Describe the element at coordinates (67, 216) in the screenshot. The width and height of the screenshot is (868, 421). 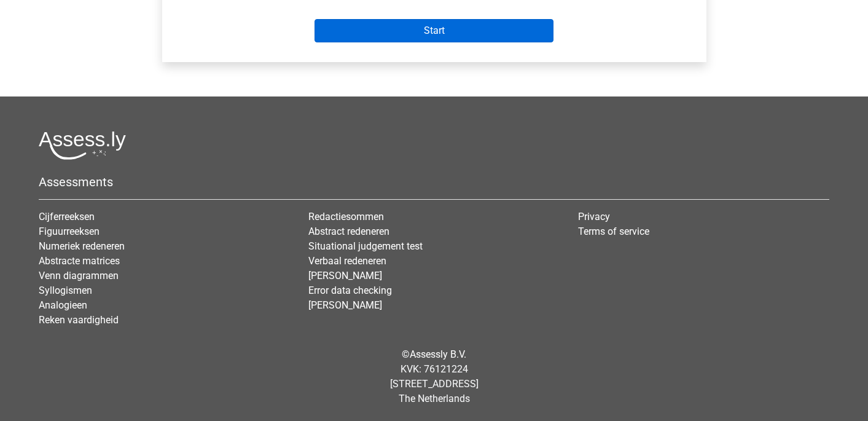
I see `a: Cijferreeksen` at that location.